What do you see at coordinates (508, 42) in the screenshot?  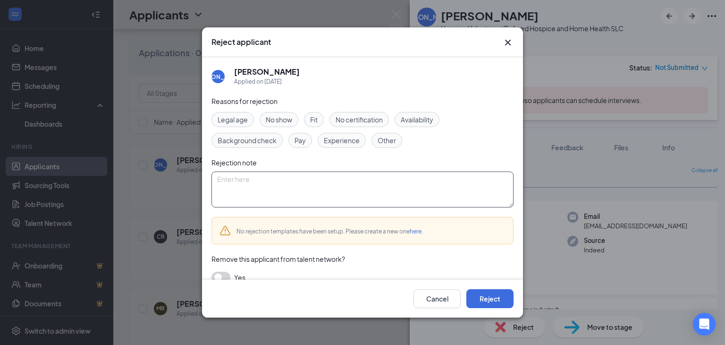 I see `svg: Cross` at bounding box center [508, 42].